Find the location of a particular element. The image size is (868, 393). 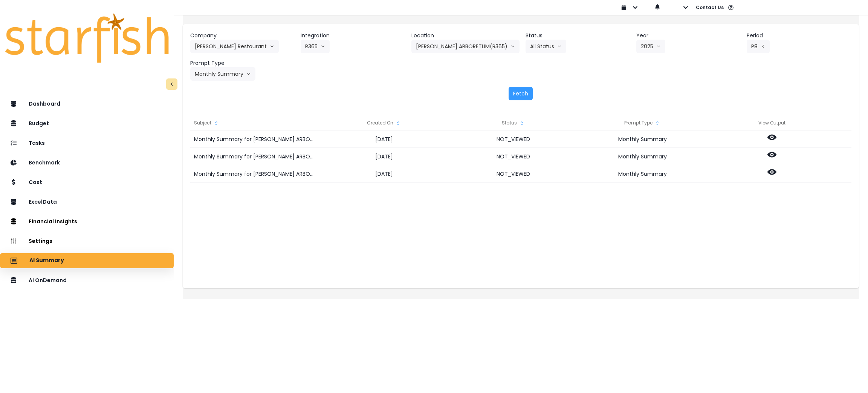

header: Status is located at coordinates (578, 36).